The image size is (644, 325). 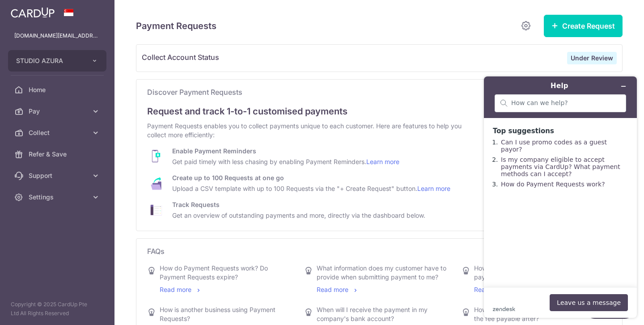 I want to click on div: Payment Requests enables you to collect payments unique to each customer. Here are features to he..., so click(x=307, y=131).